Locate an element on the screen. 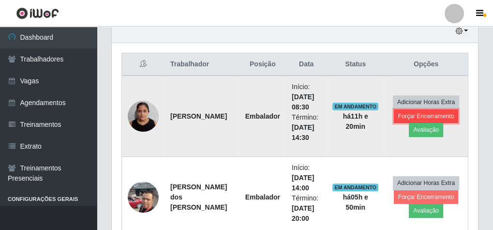 Image resolution: width=493 pixels, height=230 pixels. strong: há 05 h e 50 min is located at coordinates (356, 202).